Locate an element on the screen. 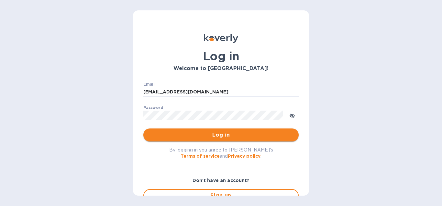  img: Koverly is located at coordinates (221, 38).